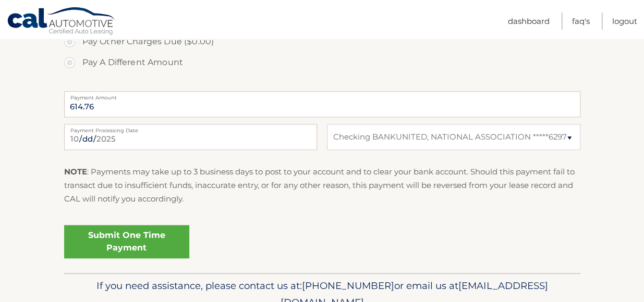  I want to click on a: Submit One Time Payment, so click(127, 242).